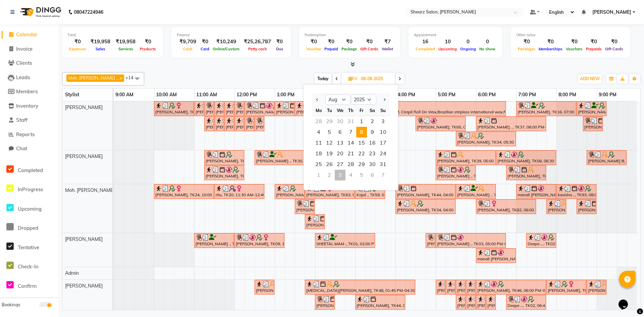  What do you see at coordinates (340, 111) in the screenshot?
I see `div: We` at bounding box center [340, 111].